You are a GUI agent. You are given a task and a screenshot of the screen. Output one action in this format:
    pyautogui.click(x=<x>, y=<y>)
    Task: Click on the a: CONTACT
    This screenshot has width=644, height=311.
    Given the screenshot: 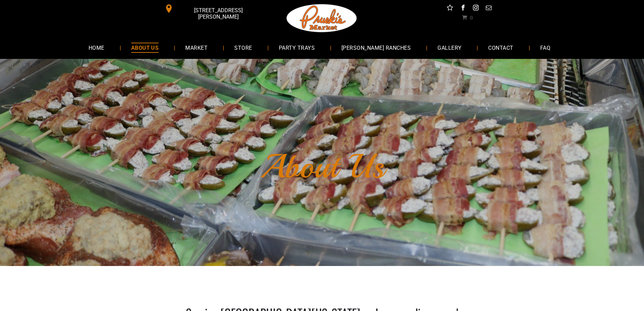 What is the action you would take?
    pyautogui.click(x=501, y=48)
    